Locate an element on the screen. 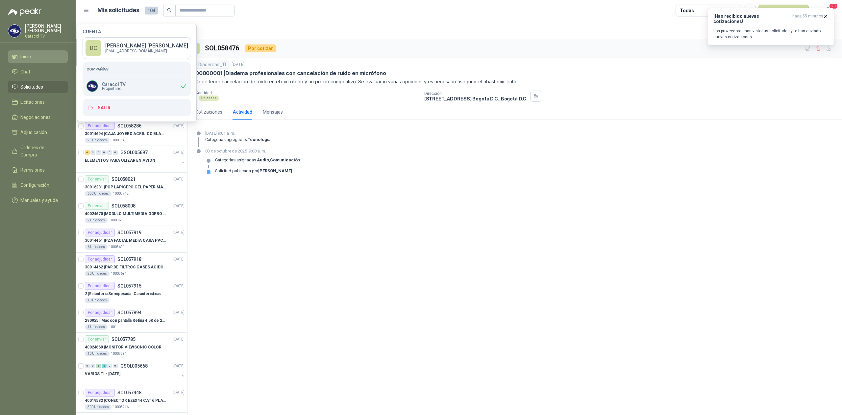 This screenshot has width=842, height=415. p: Categorias agregadas: is located at coordinates (238, 140).